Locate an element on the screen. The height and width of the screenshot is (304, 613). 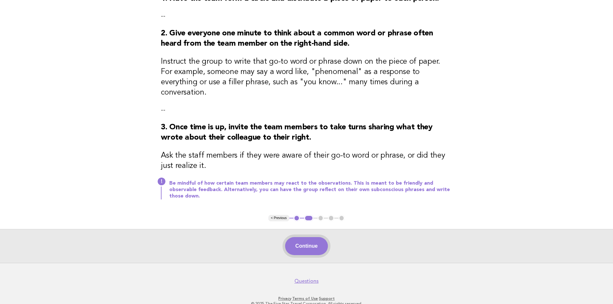
a: Questions is located at coordinates (306, 281).